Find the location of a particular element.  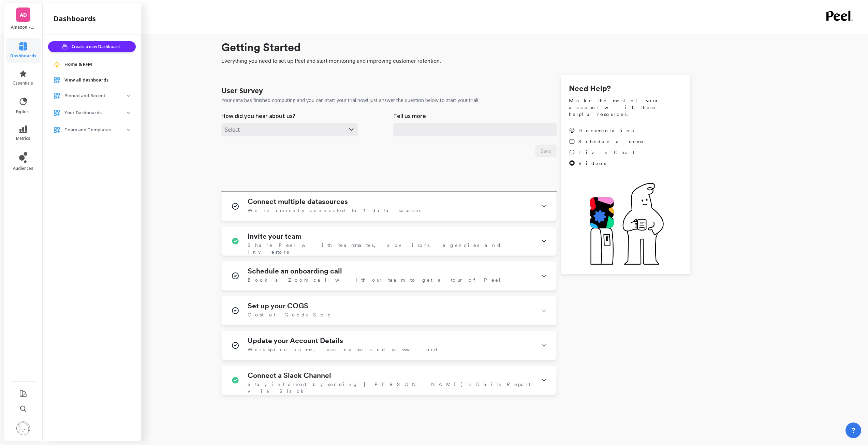

span: Videos is located at coordinates (592, 163).